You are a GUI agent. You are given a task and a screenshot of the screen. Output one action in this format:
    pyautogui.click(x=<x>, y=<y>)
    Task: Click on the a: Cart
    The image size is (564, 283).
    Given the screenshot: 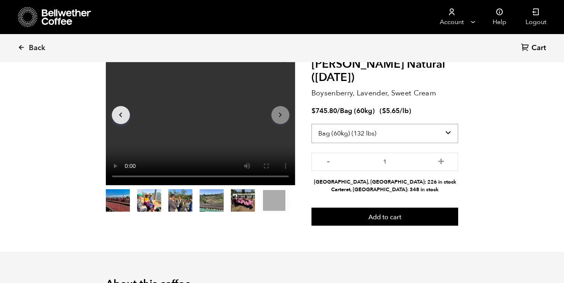 What is the action you would take?
    pyautogui.click(x=534, y=48)
    